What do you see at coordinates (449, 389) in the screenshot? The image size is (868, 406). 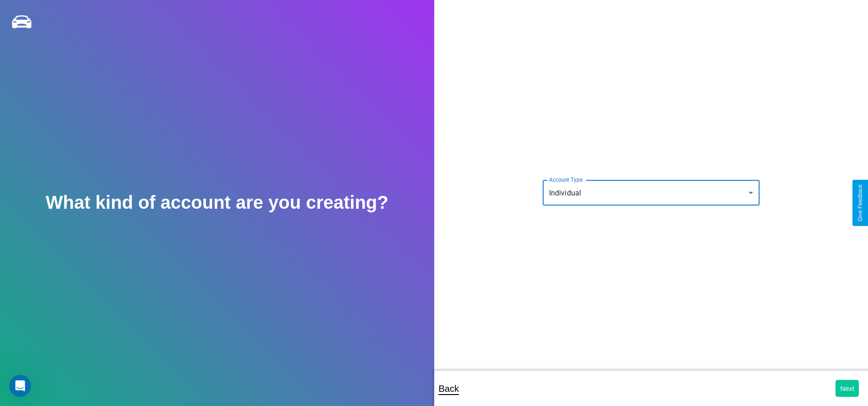 I see `p: Back` at bounding box center [449, 389].